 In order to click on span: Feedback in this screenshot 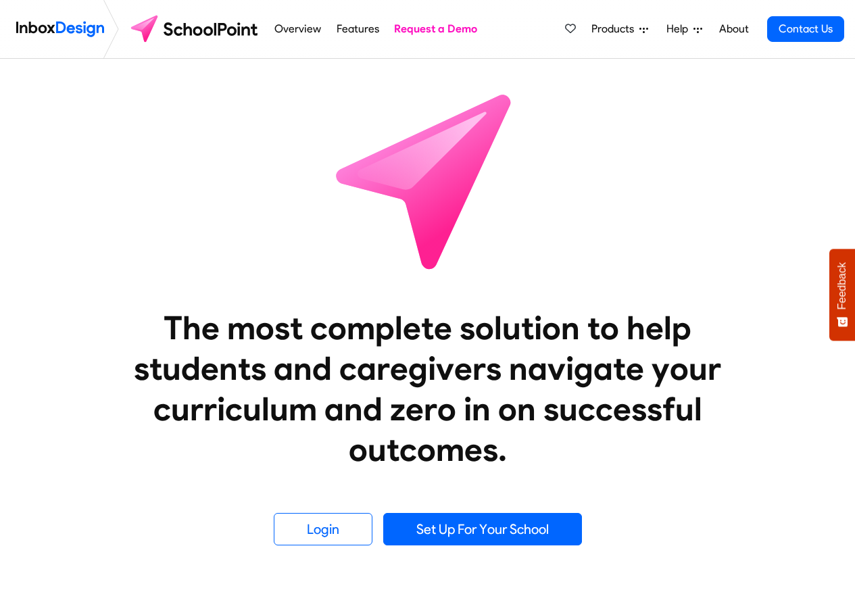, I will do `click(842, 286)`.